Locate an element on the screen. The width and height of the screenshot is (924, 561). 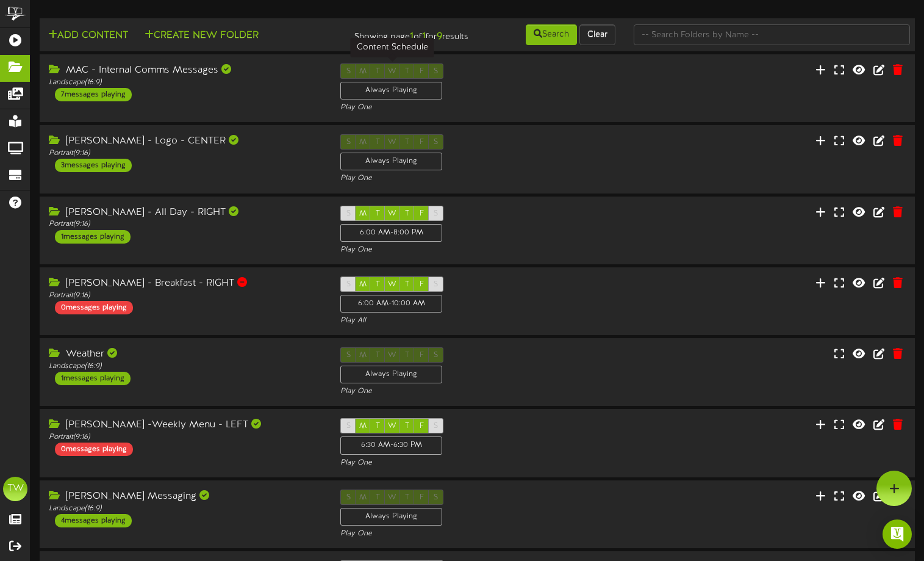
div: 6:30 AM - 6:30 PM is located at coordinates (391, 445).